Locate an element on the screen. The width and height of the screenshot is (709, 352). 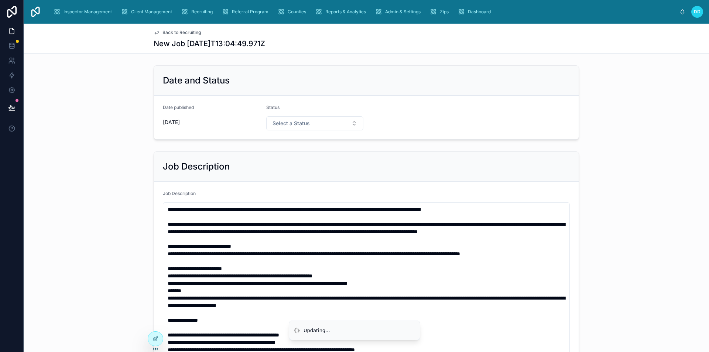
span: Inspector Management is located at coordinates (88, 12).